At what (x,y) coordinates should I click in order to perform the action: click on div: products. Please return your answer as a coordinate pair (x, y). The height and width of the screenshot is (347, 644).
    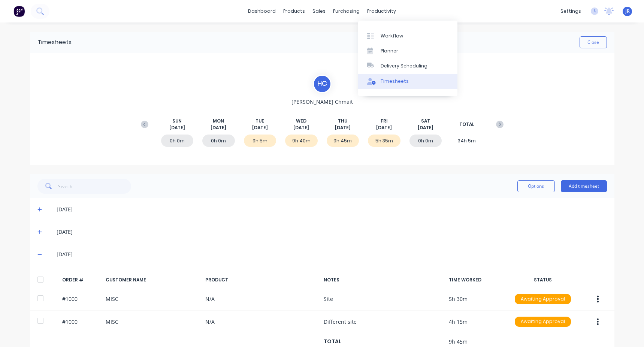
    Looking at the image, I should click on (294, 11).